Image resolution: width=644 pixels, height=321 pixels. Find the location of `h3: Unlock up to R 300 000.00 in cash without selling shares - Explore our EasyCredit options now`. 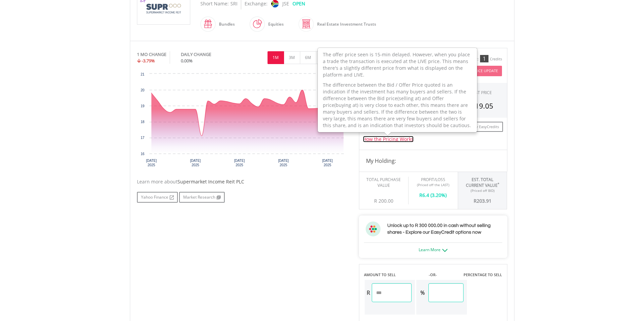

h3: Unlock up to R 300 000.00 in cash without selling shares - Explore our EasyCredit options now is located at coordinates (444, 229).